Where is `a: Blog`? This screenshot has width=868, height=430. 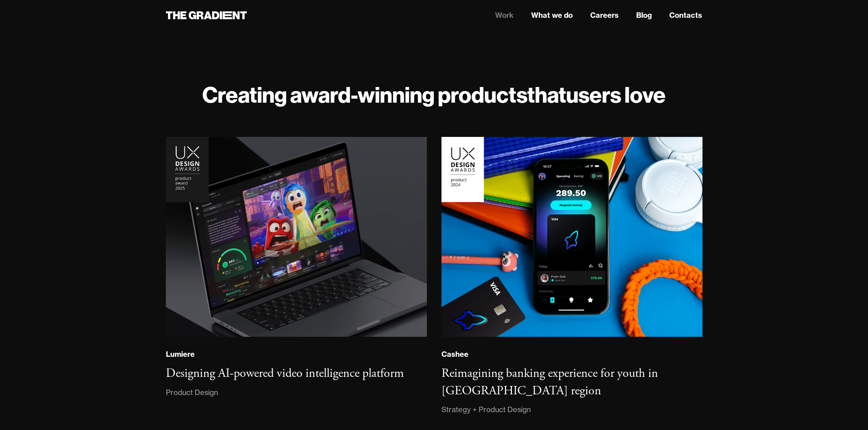 a: Blog is located at coordinates (644, 15).